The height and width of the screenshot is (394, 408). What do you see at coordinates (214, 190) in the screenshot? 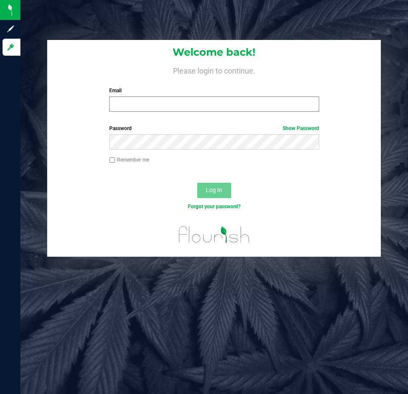
I see `button: Log In` at bounding box center [214, 190].